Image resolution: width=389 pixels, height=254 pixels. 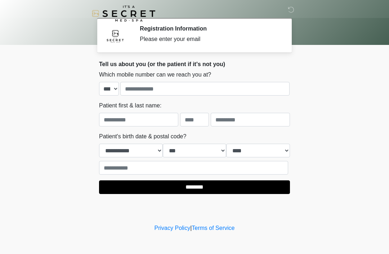 I want to click on h2: Tell us about you (or the patient if it's not you), so click(x=194, y=64).